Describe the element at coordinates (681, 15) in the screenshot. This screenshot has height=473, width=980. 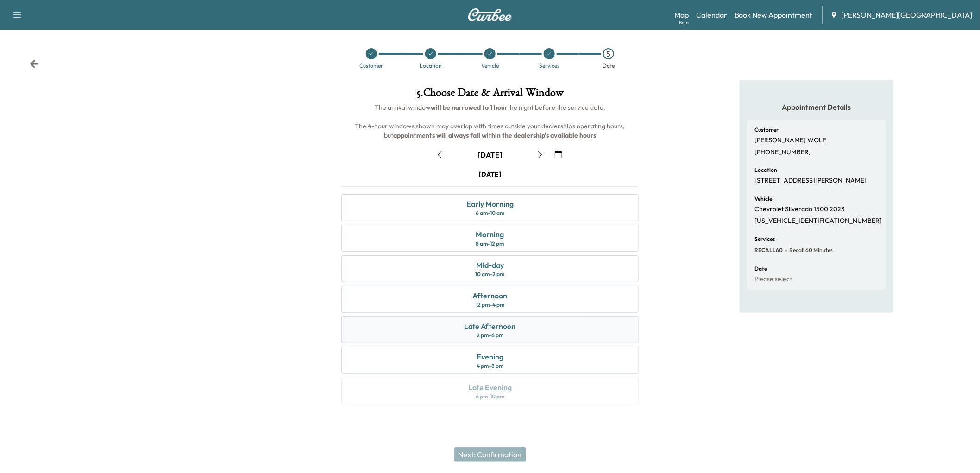
I see `a: MapBeta` at that location.